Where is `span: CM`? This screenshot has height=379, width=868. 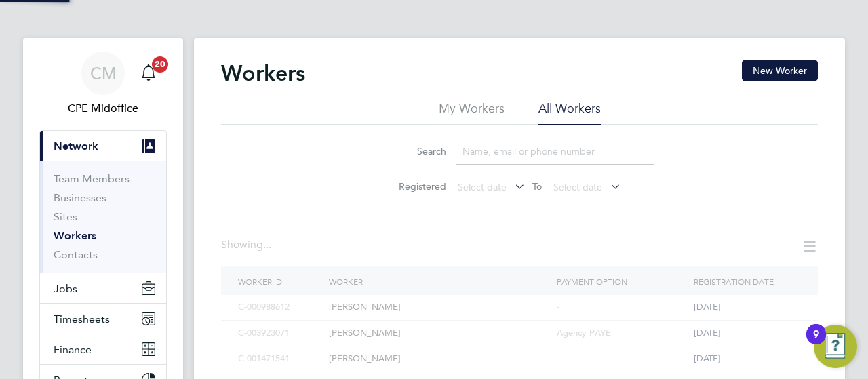
span: CM is located at coordinates (103, 73).